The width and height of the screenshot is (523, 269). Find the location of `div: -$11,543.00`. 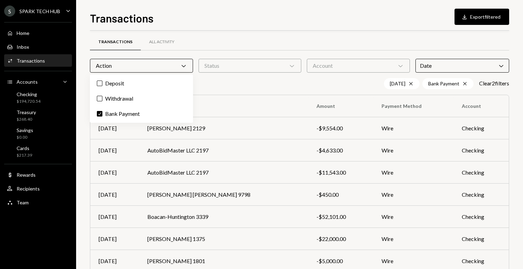

div: -$11,543.00 is located at coordinates (341, 173).